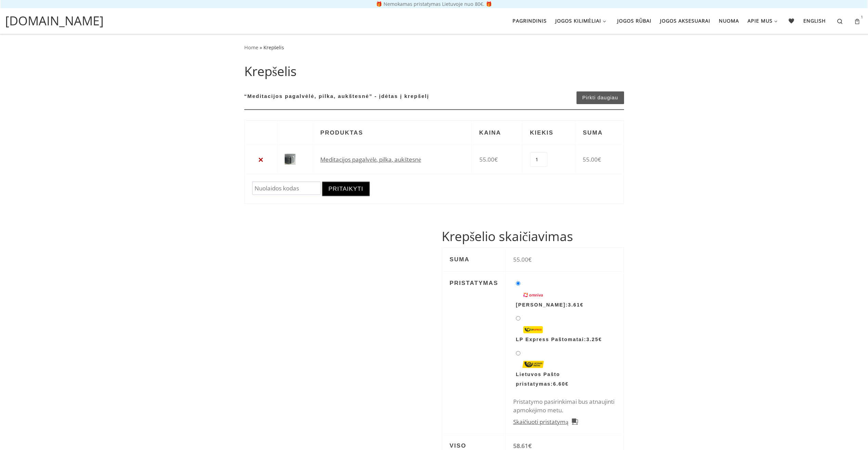 This screenshot has width=868, height=450. Describe the element at coordinates (814, 21) in the screenshot. I see `a: English` at that location.